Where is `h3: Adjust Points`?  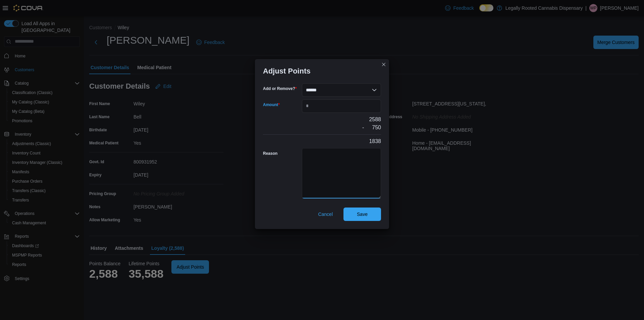 h3: Adjust Points is located at coordinates (287, 71).